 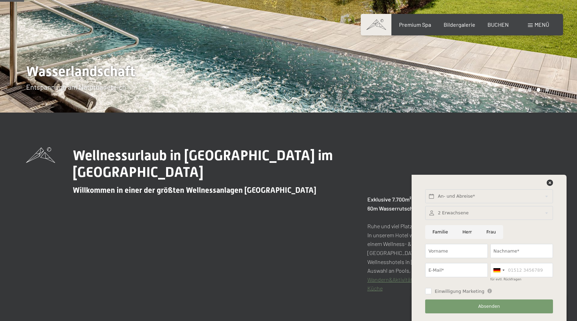 What do you see at coordinates (520, 90) in the screenshot?
I see `div: Carousel Page 5` at bounding box center [520, 90].